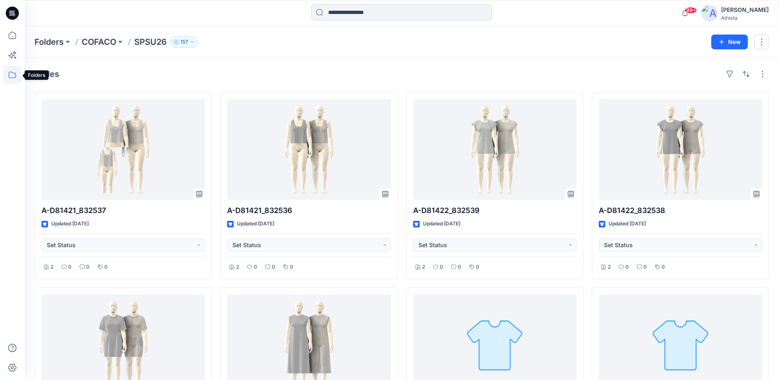  I want to click on p: SPSU26, so click(150, 42).